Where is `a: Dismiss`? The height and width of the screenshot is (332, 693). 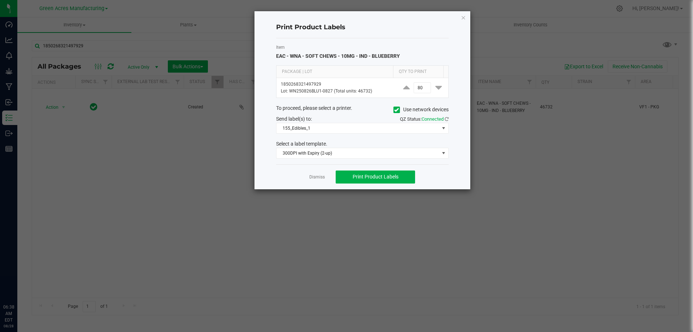
a: Dismiss is located at coordinates (317, 177).